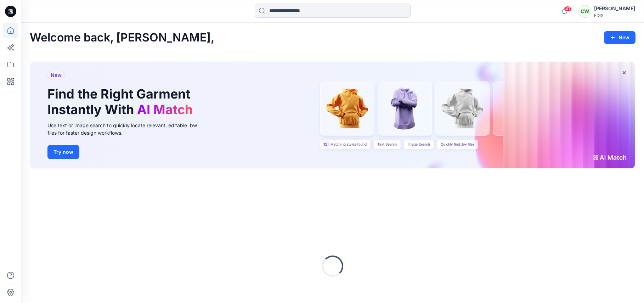 The image size is (644, 303). What do you see at coordinates (615, 15) in the screenshot?
I see `div: FIGS` at bounding box center [615, 15].